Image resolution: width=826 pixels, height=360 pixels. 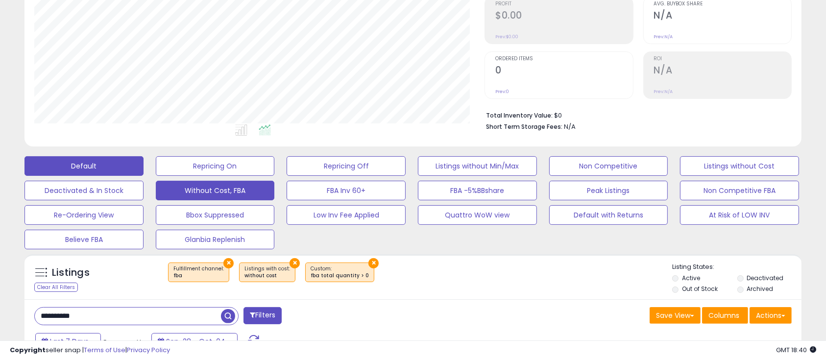 I want to click on button: Low Inv Fee Applied, so click(x=346, y=215).